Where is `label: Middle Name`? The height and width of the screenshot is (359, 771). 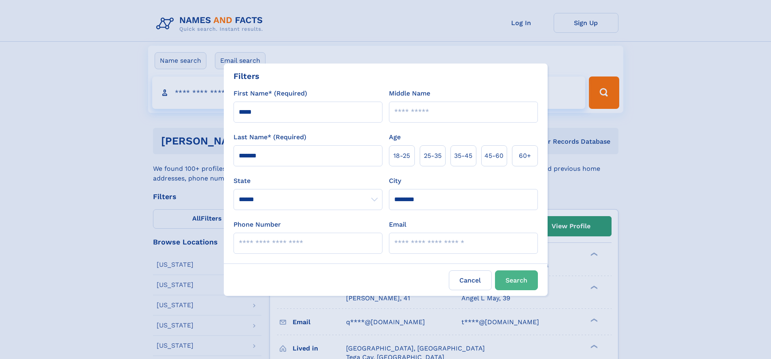 label: Middle Name is located at coordinates (409, 93).